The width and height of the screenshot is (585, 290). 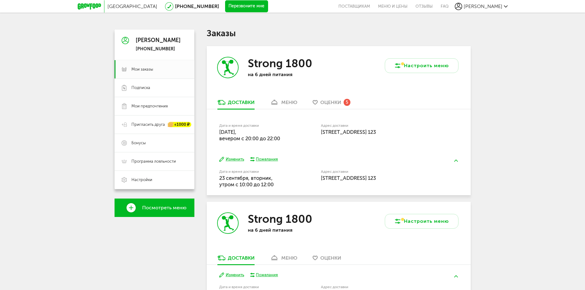 I want to click on span: Бонусы, so click(x=139, y=143).